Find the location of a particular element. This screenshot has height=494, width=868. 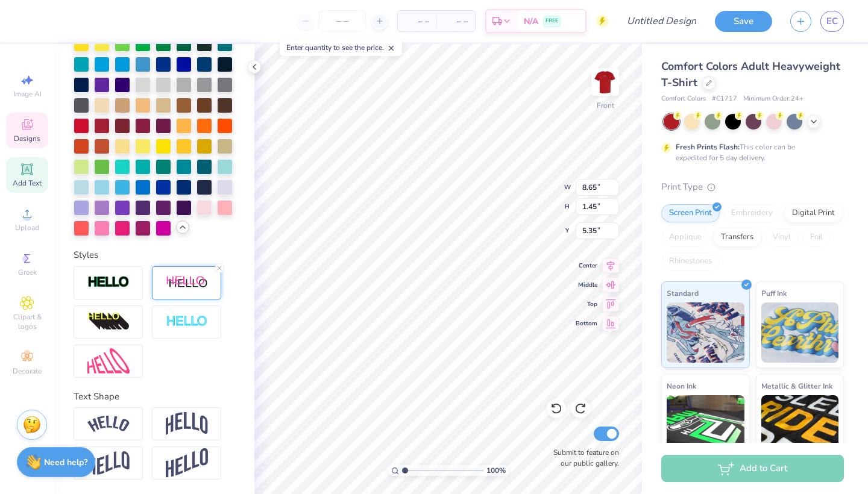

div: Rhinestones is located at coordinates (690, 262).